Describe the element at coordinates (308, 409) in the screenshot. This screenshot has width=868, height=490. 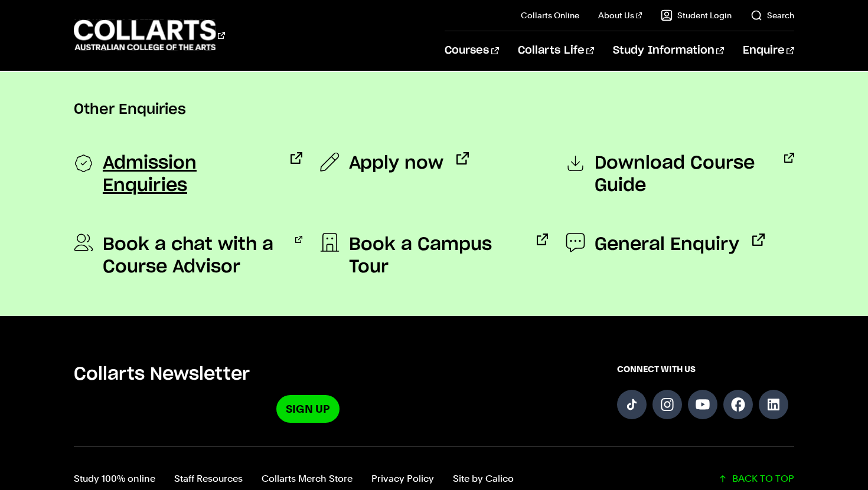
I see `a: Sign Up` at that location.